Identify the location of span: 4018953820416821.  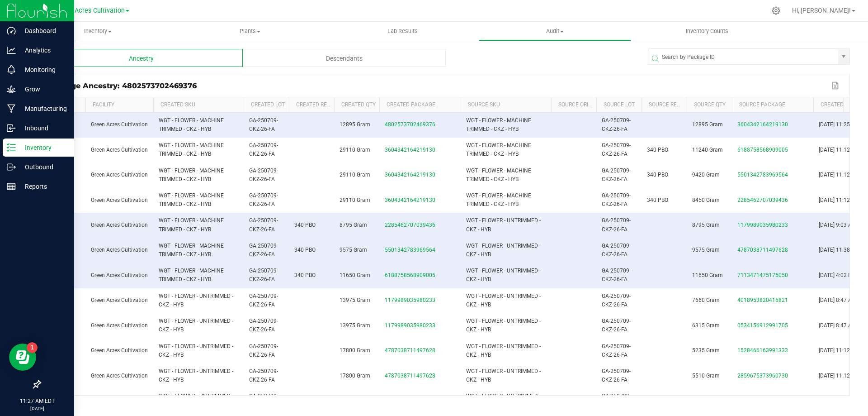
(763, 300).